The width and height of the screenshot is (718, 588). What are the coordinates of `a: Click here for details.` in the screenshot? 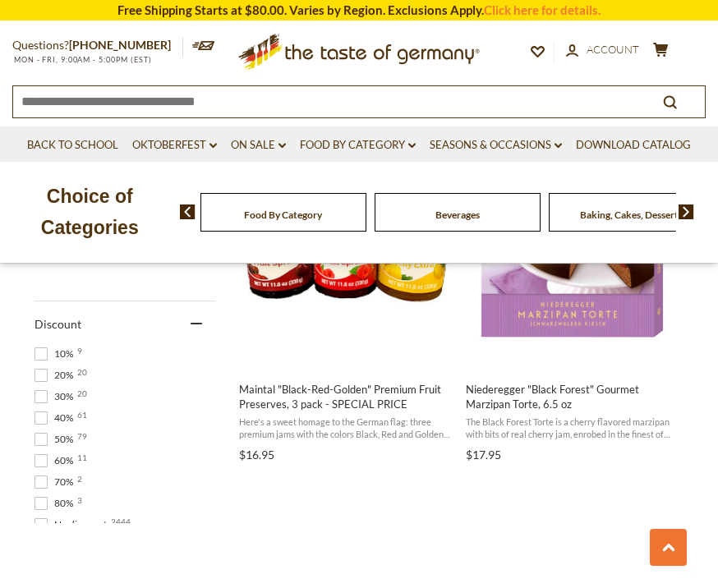 It's located at (543, 10).